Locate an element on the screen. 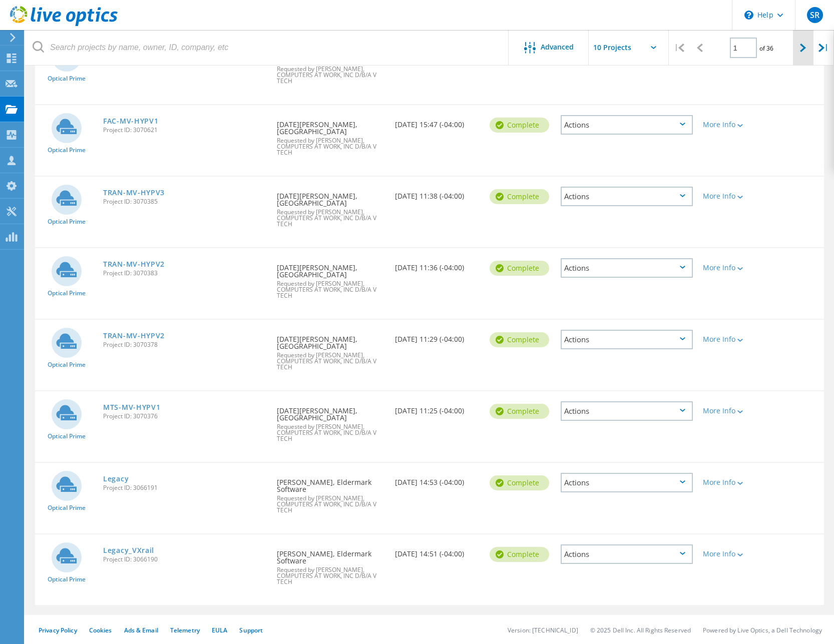 This screenshot has height=644, width=834. svg: \n is located at coordinates (749, 15).